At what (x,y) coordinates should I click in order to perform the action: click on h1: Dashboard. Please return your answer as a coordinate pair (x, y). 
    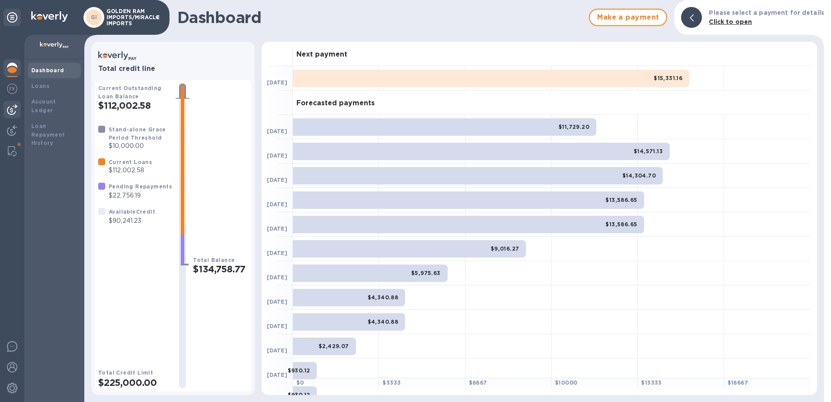
    Looking at the image, I should click on (381, 17).